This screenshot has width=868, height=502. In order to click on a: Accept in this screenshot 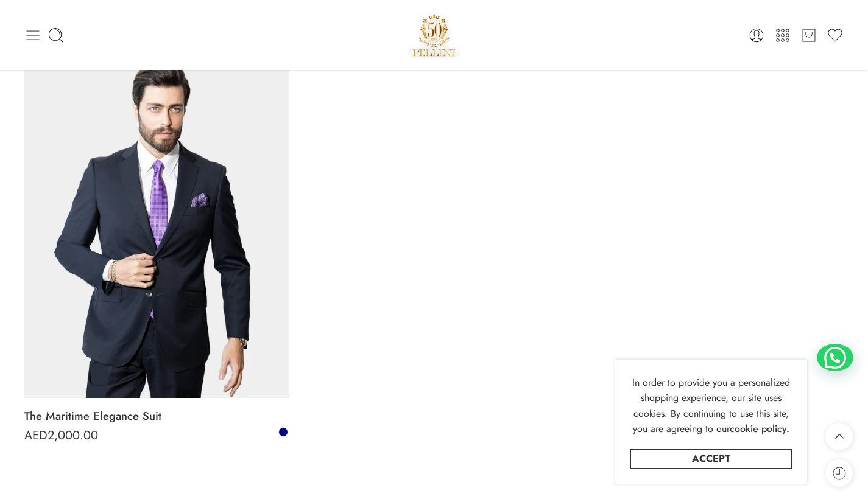, I will do `click(711, 459)`.